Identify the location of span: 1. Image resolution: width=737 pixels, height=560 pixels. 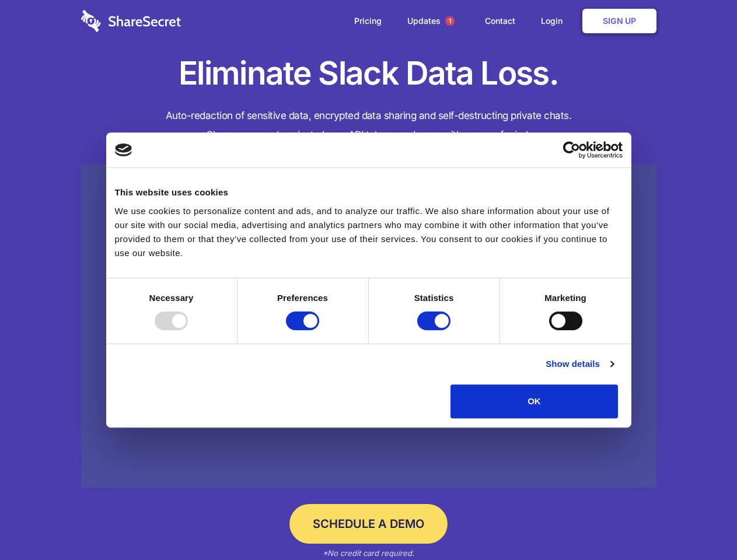
(450, 21).